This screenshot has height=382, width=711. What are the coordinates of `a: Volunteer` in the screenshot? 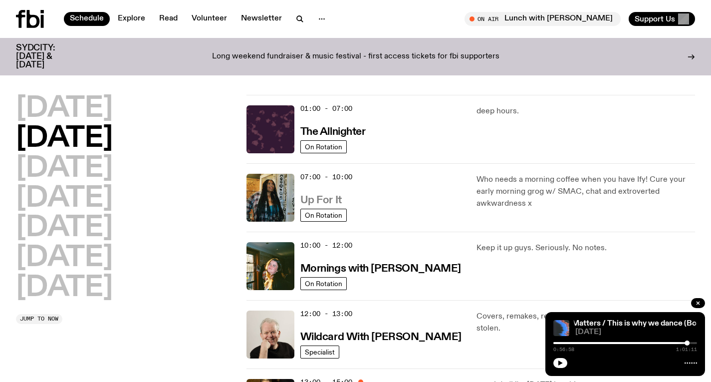 It's located at (209, 19).